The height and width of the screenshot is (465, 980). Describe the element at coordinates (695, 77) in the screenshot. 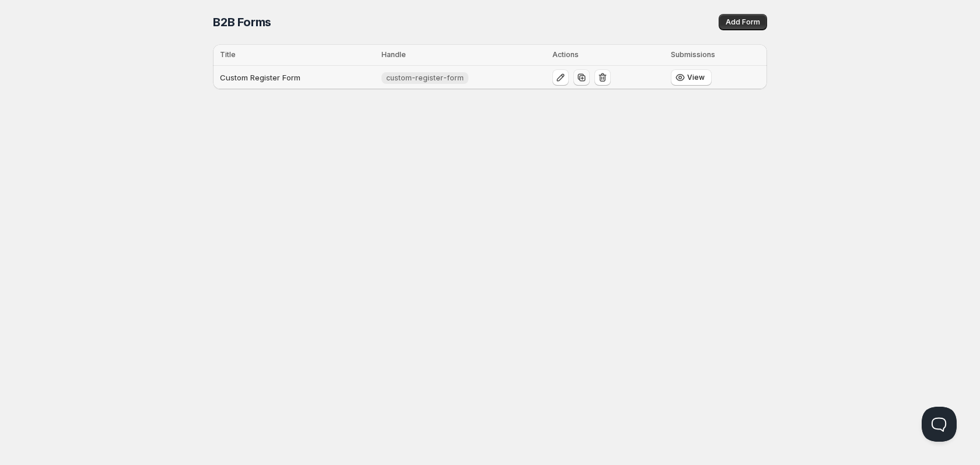

I see `span: View` at that location.